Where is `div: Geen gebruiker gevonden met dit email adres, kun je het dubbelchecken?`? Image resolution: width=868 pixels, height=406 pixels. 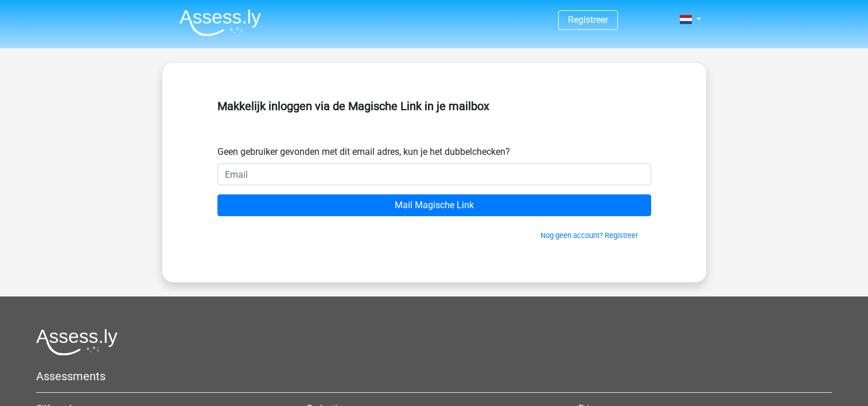
div: Geen gebruiker gevonden met dit email adres, kun je het dubbelchecken? is located at coordinates (434, 152).